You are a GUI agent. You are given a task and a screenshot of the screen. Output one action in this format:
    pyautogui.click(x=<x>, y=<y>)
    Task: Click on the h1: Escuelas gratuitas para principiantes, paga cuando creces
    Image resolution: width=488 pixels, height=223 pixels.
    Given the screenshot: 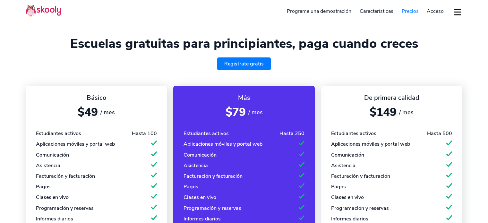 What is the action you would take?
    pyautogui.click(x=244, y=44)
    